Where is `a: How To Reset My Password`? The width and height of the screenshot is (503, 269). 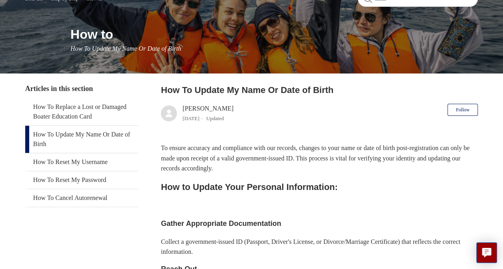
a: How To Reset My Password is located at coordinates (82, 180).